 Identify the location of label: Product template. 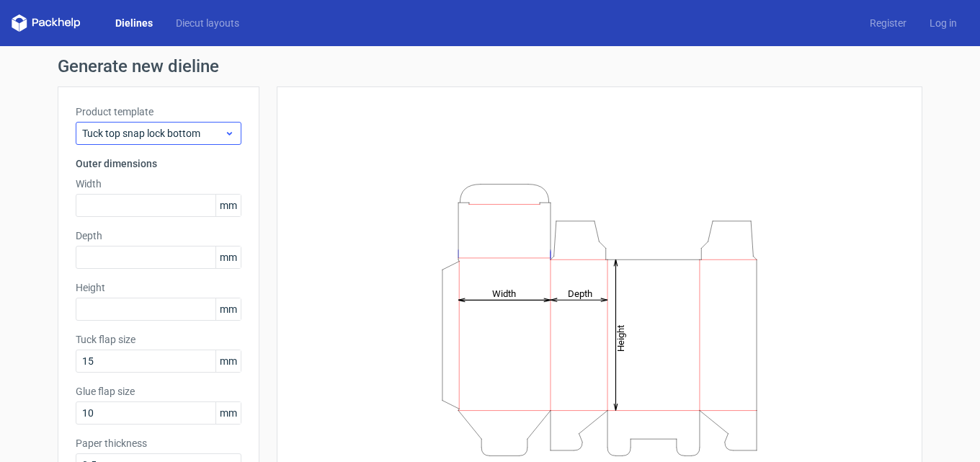
(158, 112).